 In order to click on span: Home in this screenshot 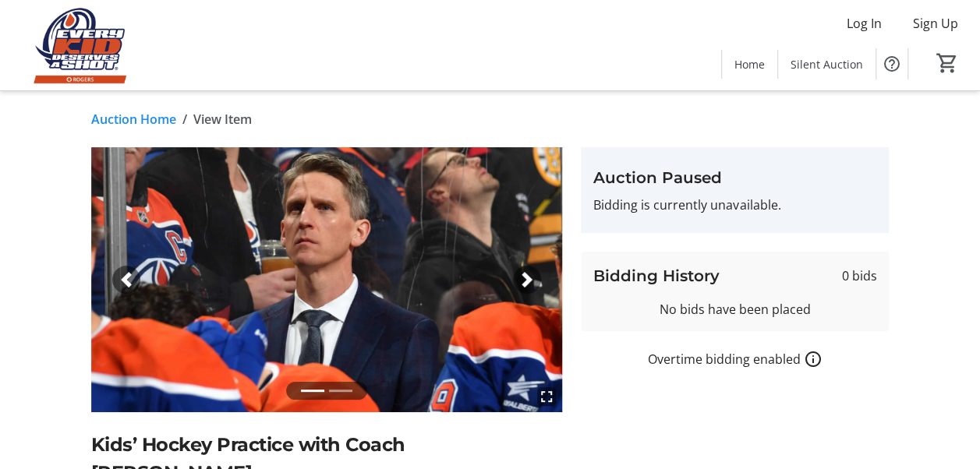, I will do `click(749, 64)`.